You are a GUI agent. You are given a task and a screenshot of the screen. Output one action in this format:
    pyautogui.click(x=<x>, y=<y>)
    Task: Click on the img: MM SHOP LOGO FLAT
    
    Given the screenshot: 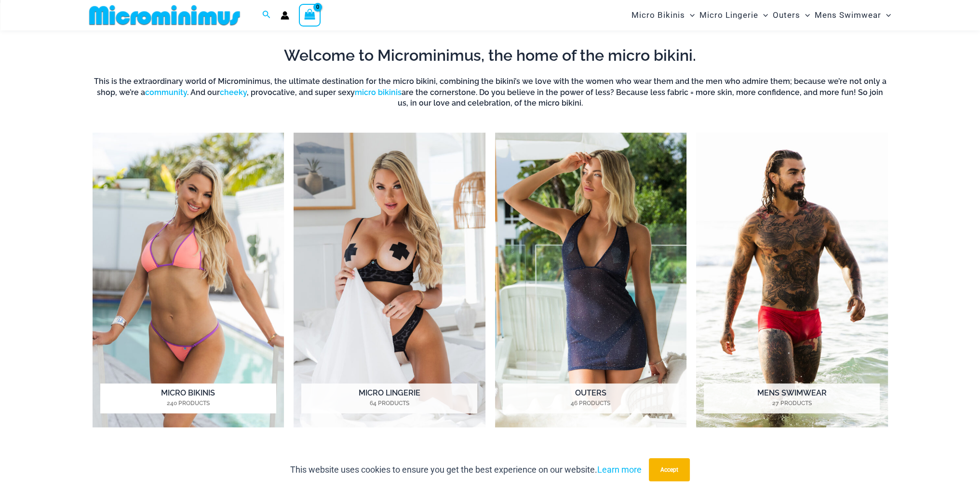 What is the action you would take?
    pyautogui.click(x=164, y=15)
    